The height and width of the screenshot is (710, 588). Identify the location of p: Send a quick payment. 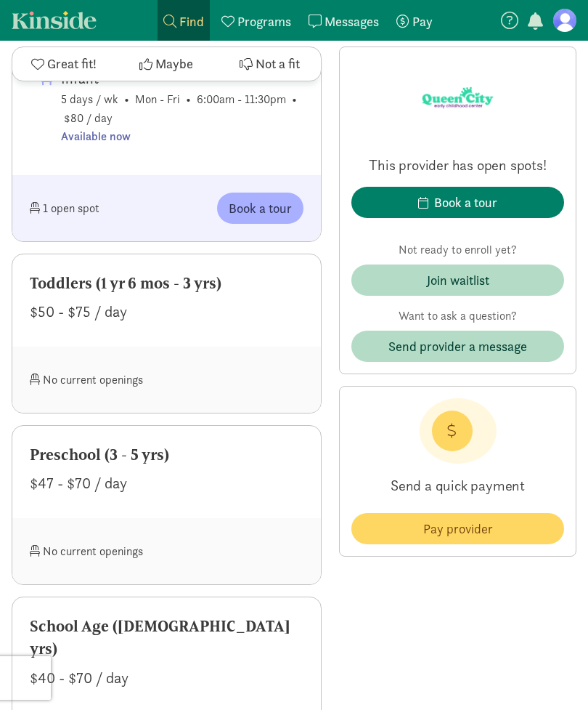
(458, 485).